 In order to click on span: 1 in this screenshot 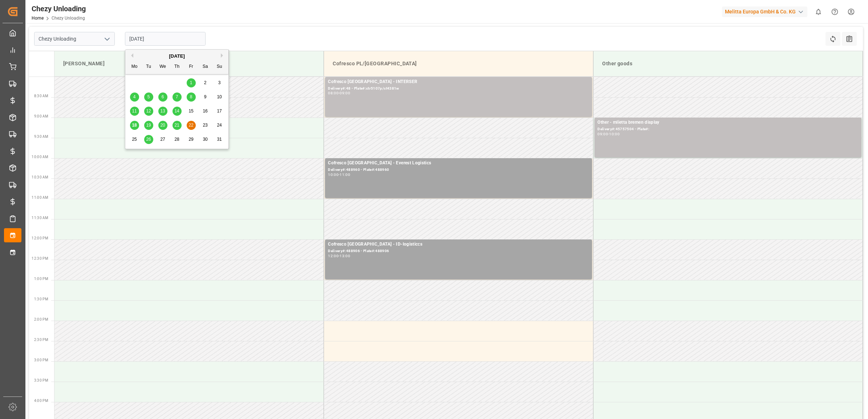, I will do `click(191, 83)`.